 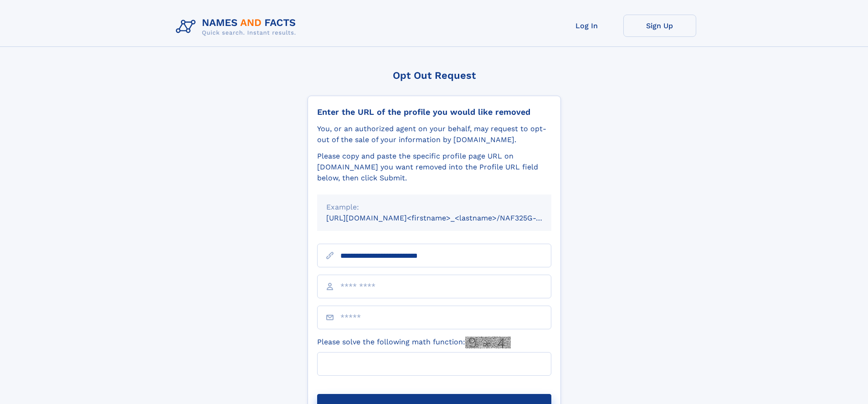 What do you see at coordinates (238, 27) in the screenshot?
I see `img: Logo Names and Facts` at bounding box center [238, 27].